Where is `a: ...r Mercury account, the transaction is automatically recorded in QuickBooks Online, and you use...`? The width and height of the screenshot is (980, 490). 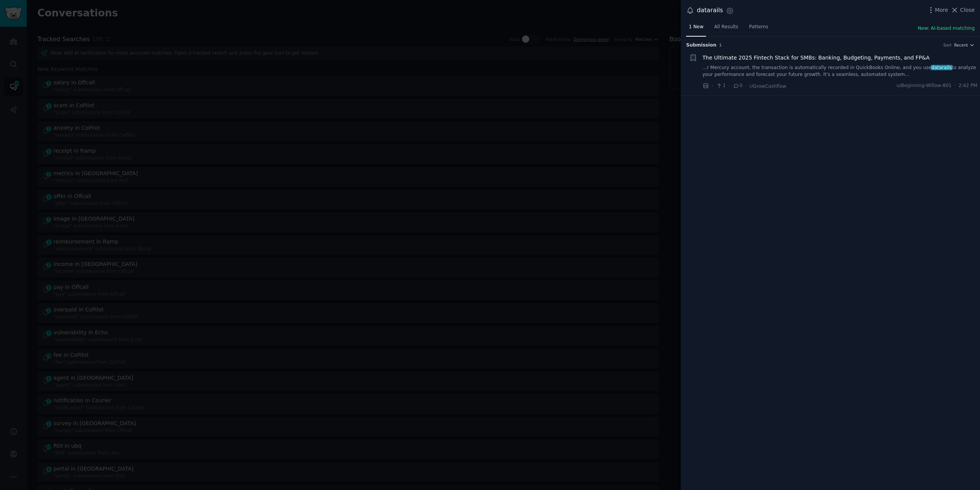 a: ...r Mercury account, the transaction is automatically recorded in QuickBooks Online, and you use... is located at coordinates (840, 71).